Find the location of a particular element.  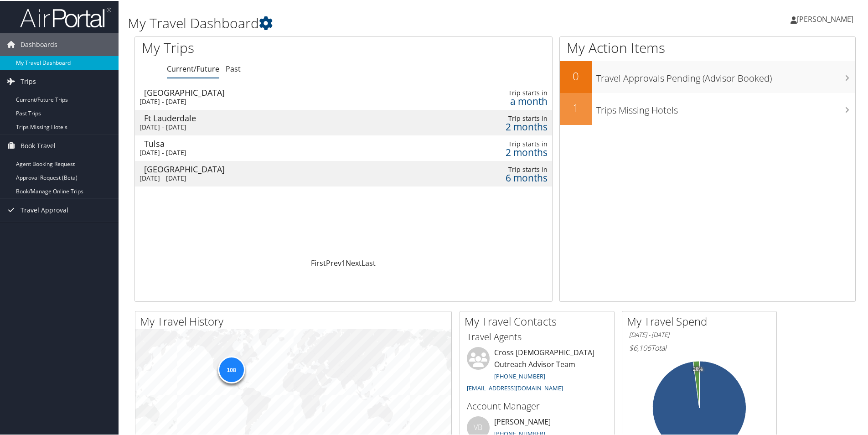

span: Trips is located at coordinates (28, 81).